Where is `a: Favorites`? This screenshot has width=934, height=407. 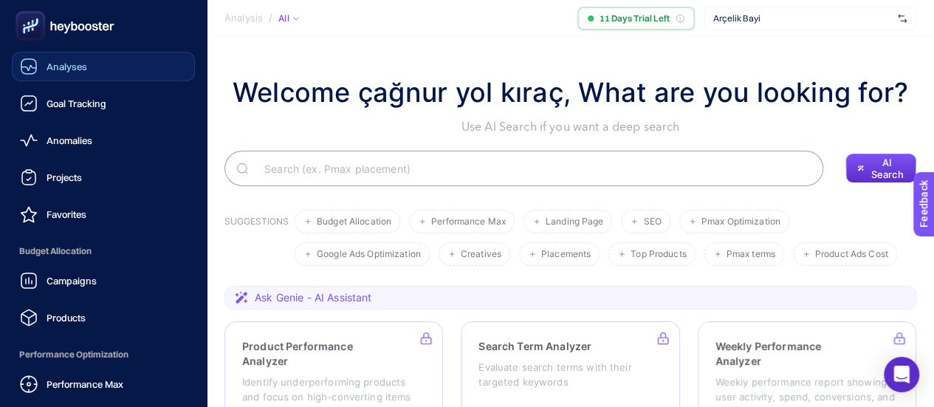
a: Favorites is located at coordinates (103, 214).